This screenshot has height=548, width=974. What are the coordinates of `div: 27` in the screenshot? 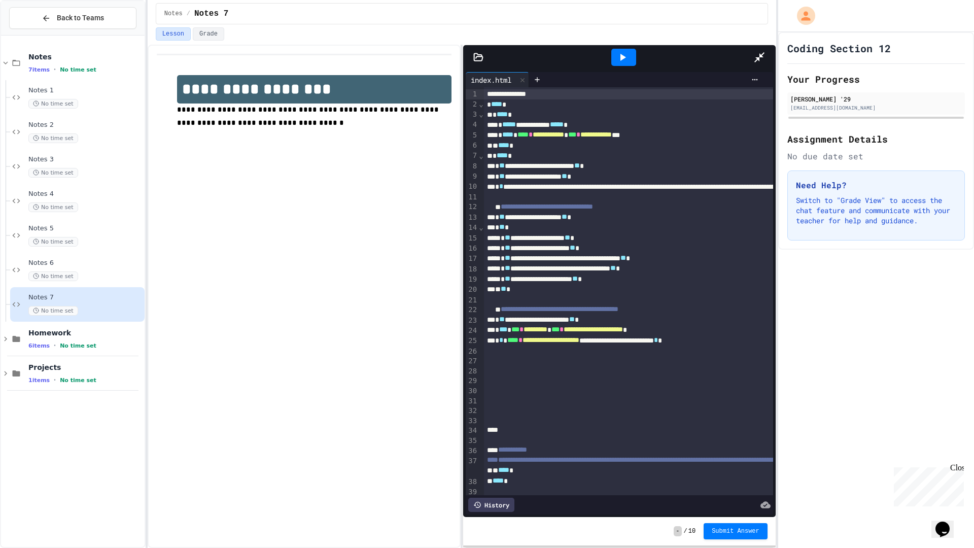 It's located at (472, 361).